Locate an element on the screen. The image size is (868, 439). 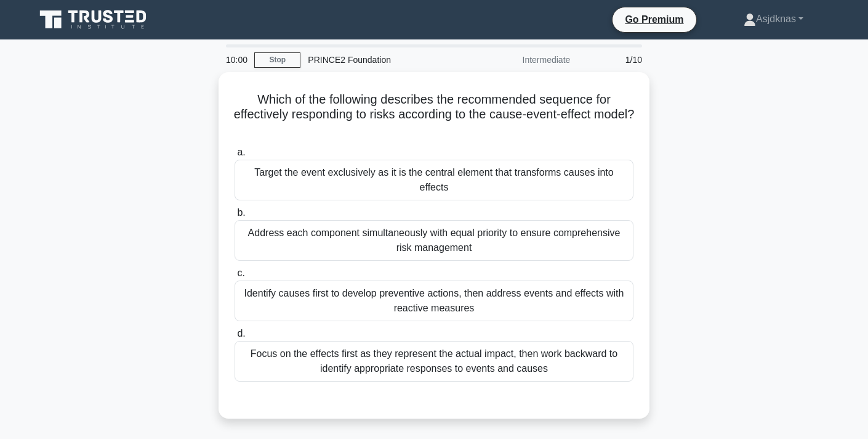
span: b. is located at coordinates (241, 212).